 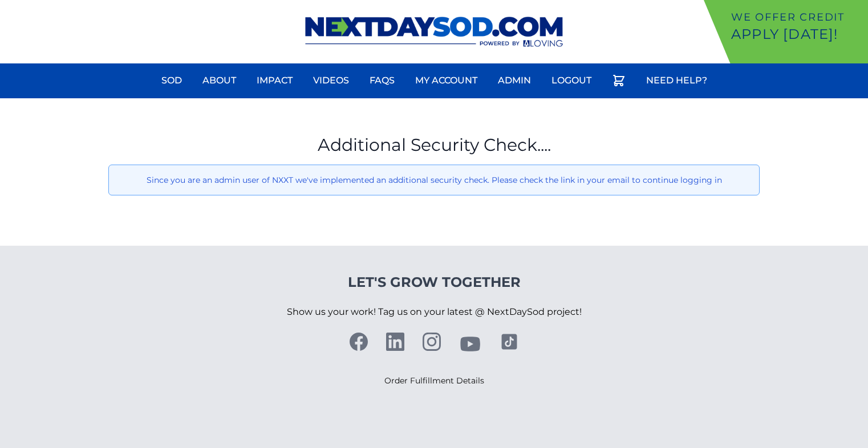 I want to click on a: Sod, so click(x=171, y=80).